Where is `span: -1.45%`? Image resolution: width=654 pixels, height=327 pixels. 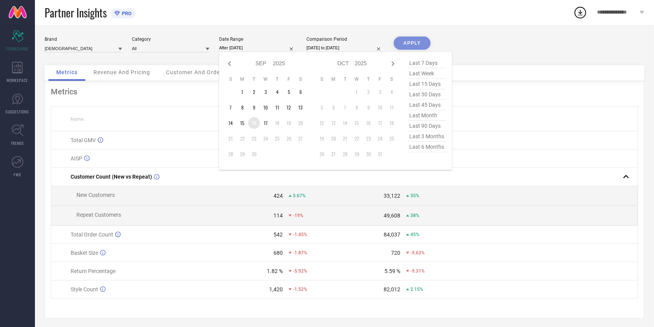 span: -1.45% is located at coordinates (300, 234).